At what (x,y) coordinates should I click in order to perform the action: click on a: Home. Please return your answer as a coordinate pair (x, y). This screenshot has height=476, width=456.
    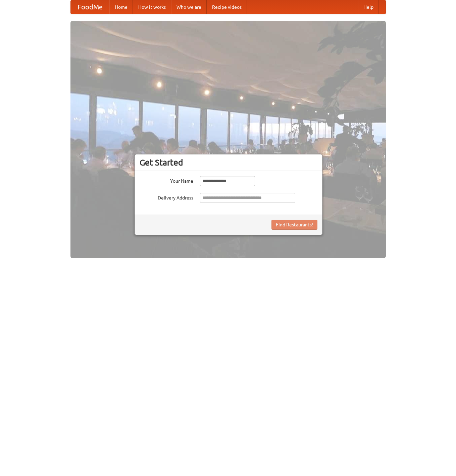
    Looking at the image, I should click on (121, 7).